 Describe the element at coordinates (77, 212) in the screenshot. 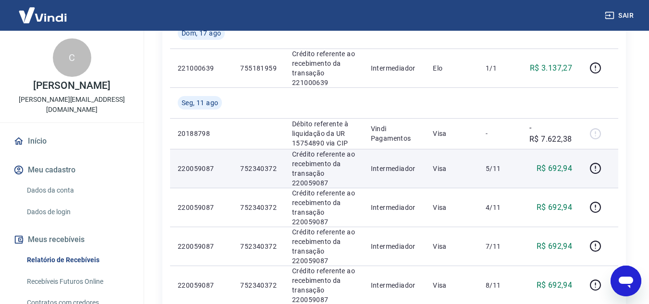

I see `a: Dados de login` at that location.